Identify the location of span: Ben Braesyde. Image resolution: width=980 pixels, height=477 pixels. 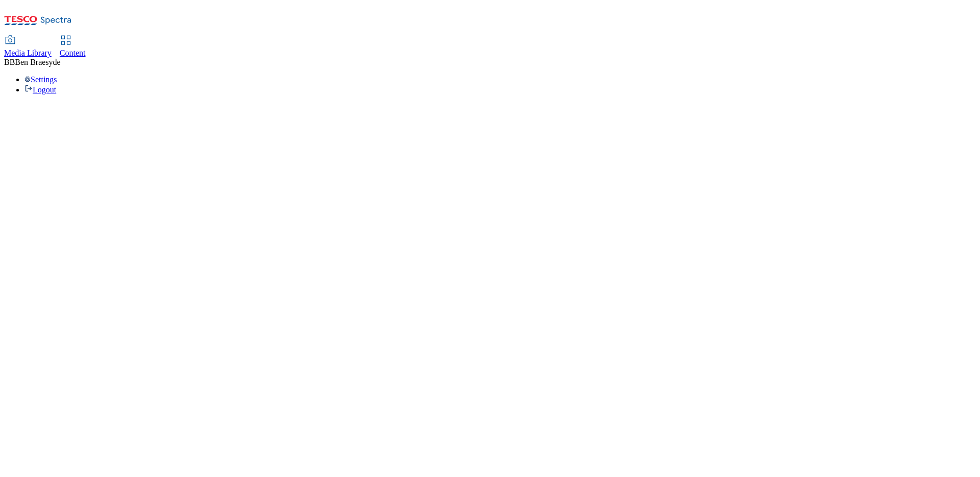
(37, 61).